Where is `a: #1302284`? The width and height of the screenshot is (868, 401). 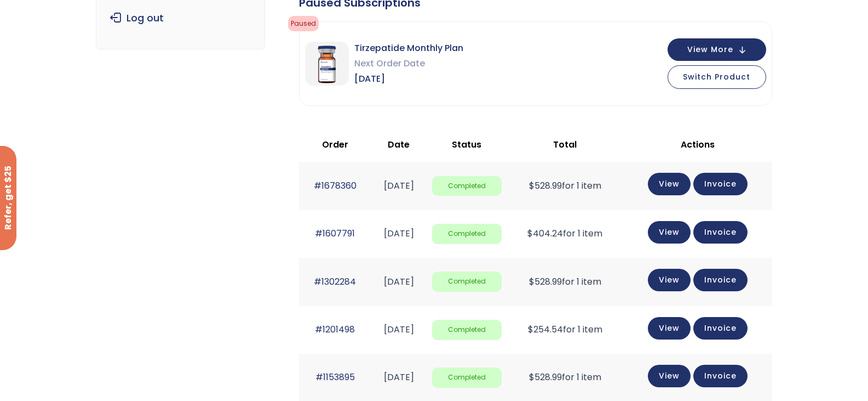
a: #1302284 is located at coordinates (335, 281).